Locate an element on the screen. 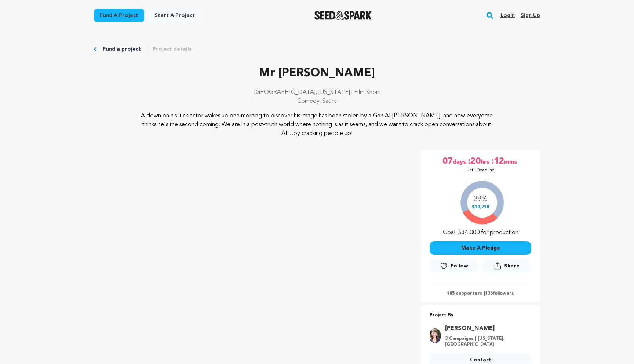 This screenshot has width=634, height=364. p: Until Deadline is located at coordinates (480, 170).